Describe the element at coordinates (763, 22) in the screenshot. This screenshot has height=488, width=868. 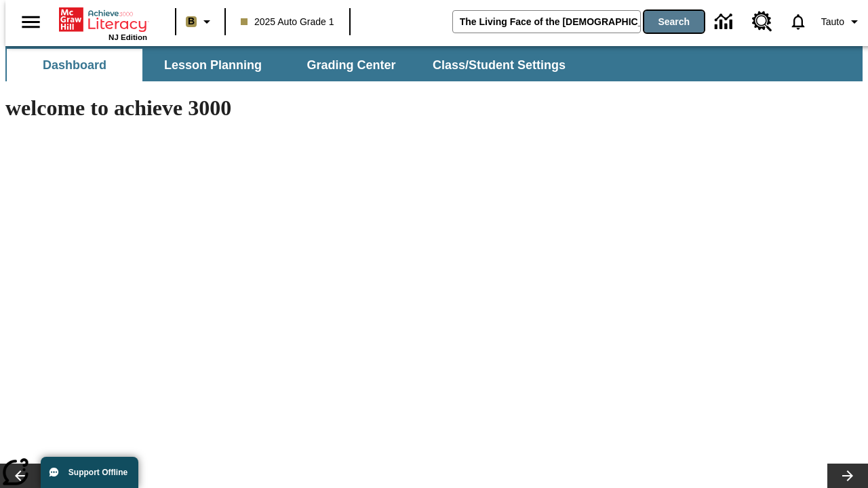
I see `a: Resource Center, Will open in new tab` at that location.